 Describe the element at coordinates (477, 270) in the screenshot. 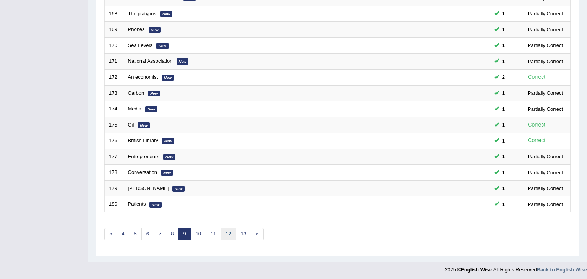

I see `strong: English Wise.` at that location.